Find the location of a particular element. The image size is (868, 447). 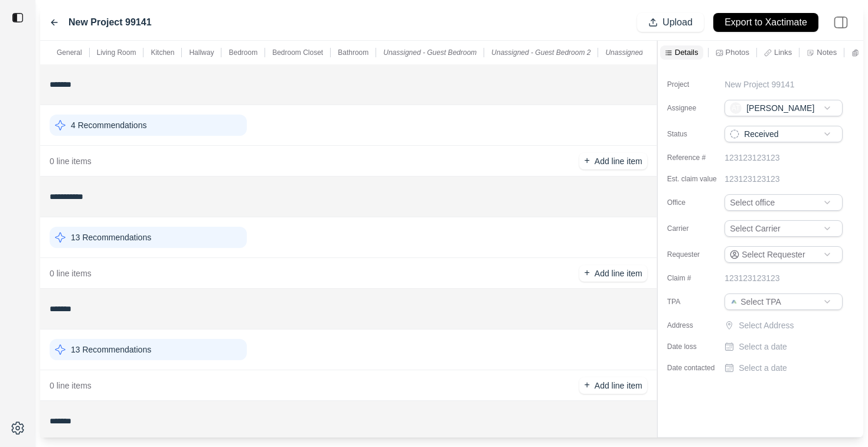

label: Reference # is located at coordinates (697, 158).